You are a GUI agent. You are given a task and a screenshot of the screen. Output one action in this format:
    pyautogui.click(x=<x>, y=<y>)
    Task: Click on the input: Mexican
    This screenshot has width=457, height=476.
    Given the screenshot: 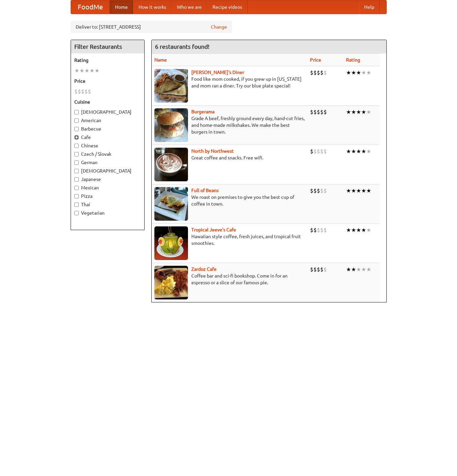 What is the action you would take?
    pyautogui.click(x=76, y=188)
    